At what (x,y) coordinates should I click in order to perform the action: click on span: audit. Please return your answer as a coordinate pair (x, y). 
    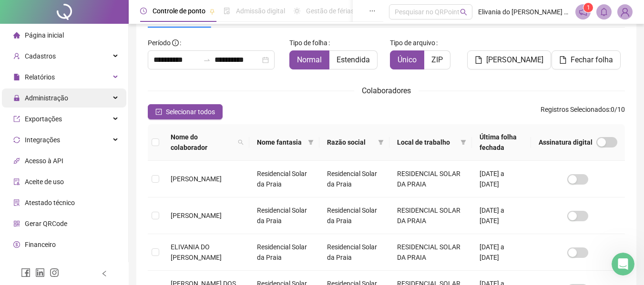
    Looking at the image, I should click on (17, 182).